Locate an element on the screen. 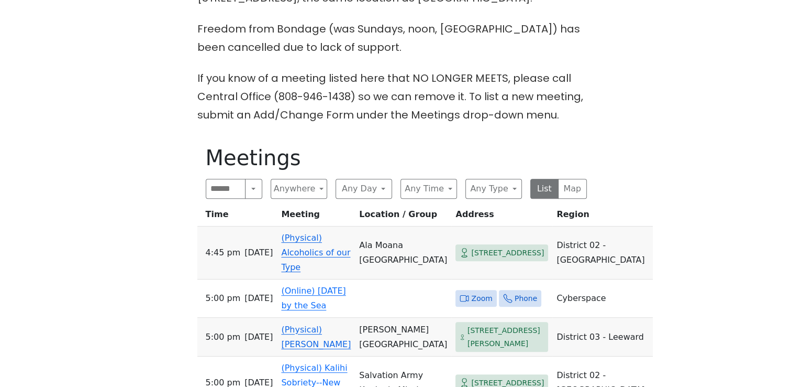 The width and height of the screenshot is (792, 387). p: If you know of a meeting listed here that NO LONGER MEETS, please call Central Office (808-946-14... is located at coordinates (397, 96).